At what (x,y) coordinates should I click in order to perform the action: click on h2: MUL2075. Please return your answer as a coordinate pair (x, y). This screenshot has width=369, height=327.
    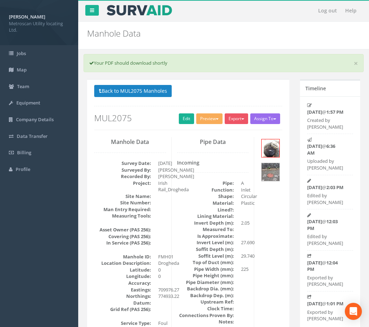
    Looking at the image, I should click on (188, 118).